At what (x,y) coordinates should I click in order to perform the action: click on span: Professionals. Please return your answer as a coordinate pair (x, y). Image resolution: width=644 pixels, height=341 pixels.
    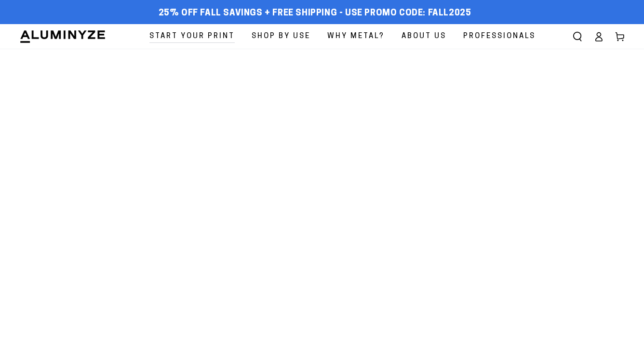
    Looking at the image, I should click on (499, 36).